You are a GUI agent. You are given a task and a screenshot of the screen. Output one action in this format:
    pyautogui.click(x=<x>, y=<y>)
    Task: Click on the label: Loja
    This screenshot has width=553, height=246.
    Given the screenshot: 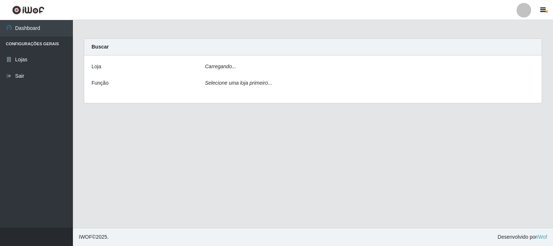 What is the action you would take?
    pyautogui.click(x=96, y=66)
    